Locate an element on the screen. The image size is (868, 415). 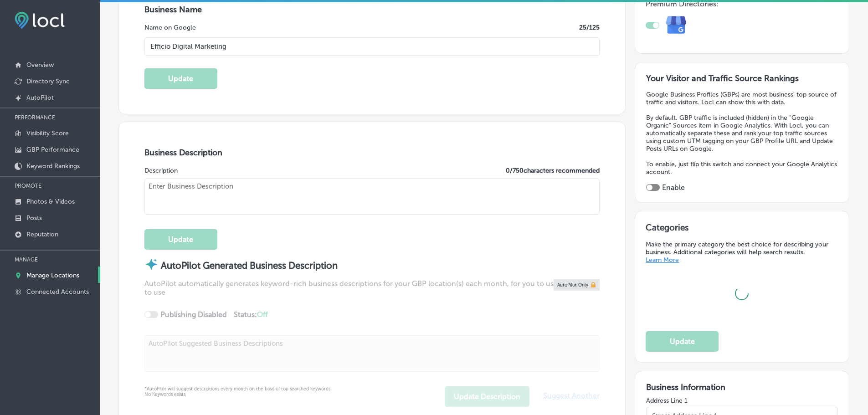
p: Photos & Videos is located at coordinates (51, 202).